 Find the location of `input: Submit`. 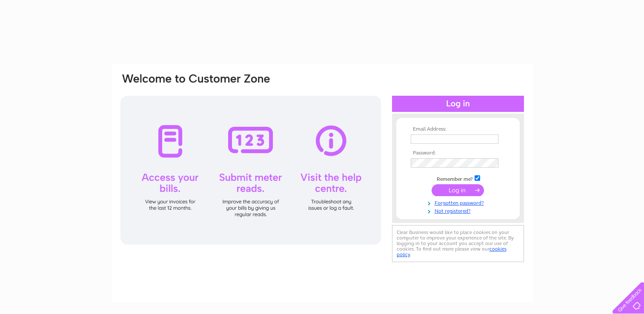

input: Submit is located at coordinates (457, 190).